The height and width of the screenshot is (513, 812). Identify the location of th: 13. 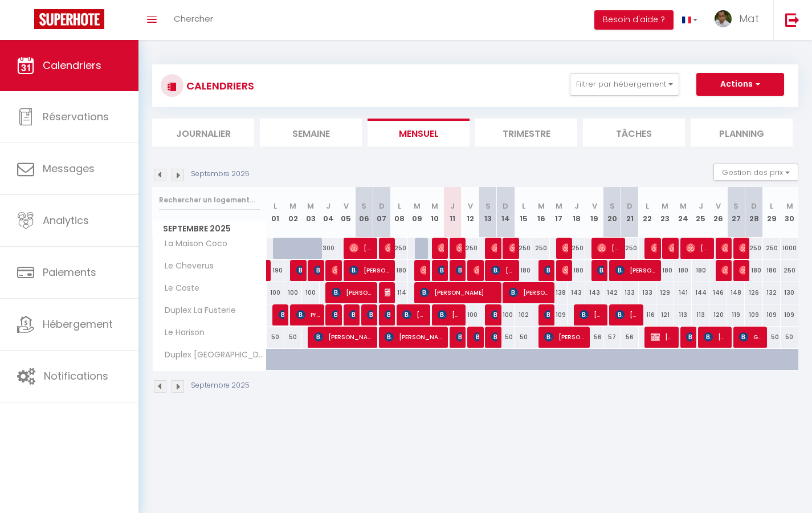
(488, 212).